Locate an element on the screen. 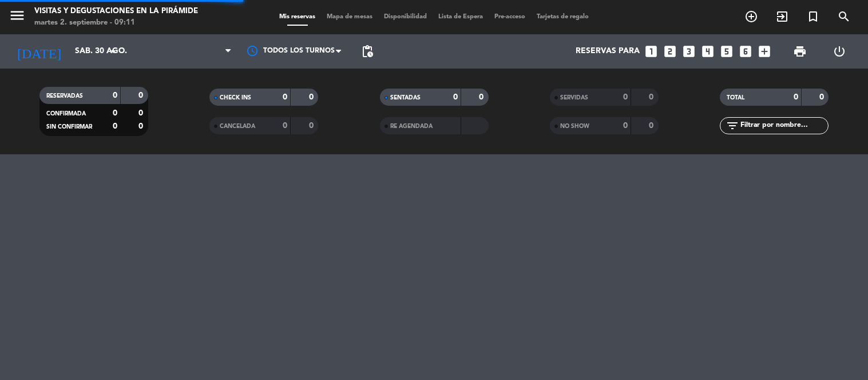 The height and width of the screenshot is (380, 868). span: Pre-acceso is located at coordinates (510, 17).